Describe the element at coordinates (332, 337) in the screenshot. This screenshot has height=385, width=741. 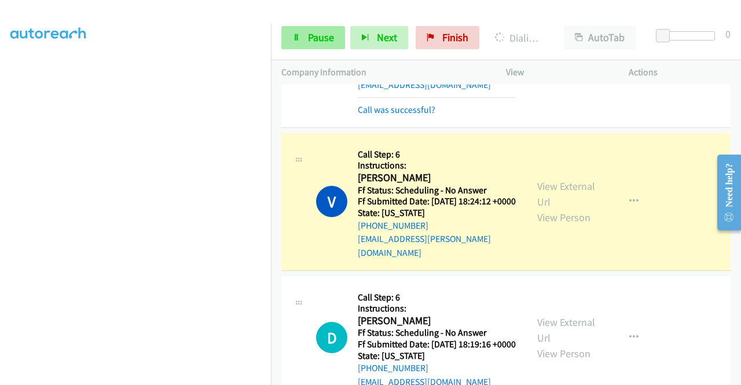
I see `div: The call is yet to be attempted` at that location.